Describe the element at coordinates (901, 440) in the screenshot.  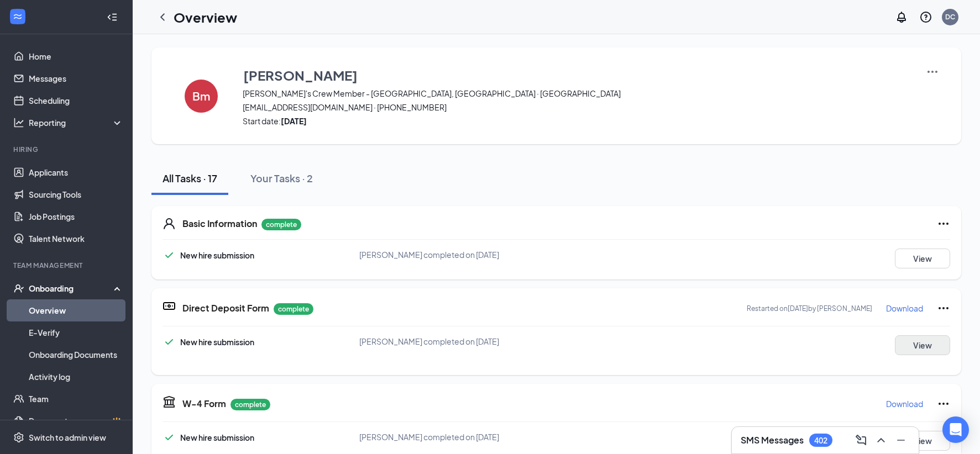
I see `button: Minimize` at that location.